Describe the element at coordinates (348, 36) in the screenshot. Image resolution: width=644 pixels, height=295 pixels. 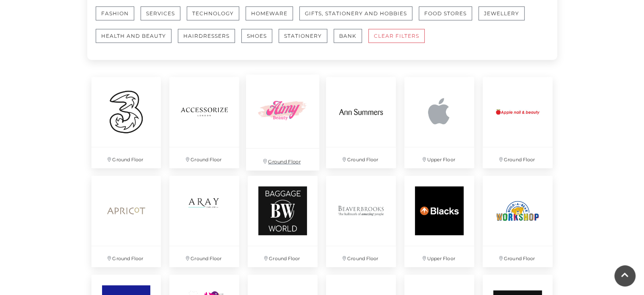
I see `button: Bank` at that location.